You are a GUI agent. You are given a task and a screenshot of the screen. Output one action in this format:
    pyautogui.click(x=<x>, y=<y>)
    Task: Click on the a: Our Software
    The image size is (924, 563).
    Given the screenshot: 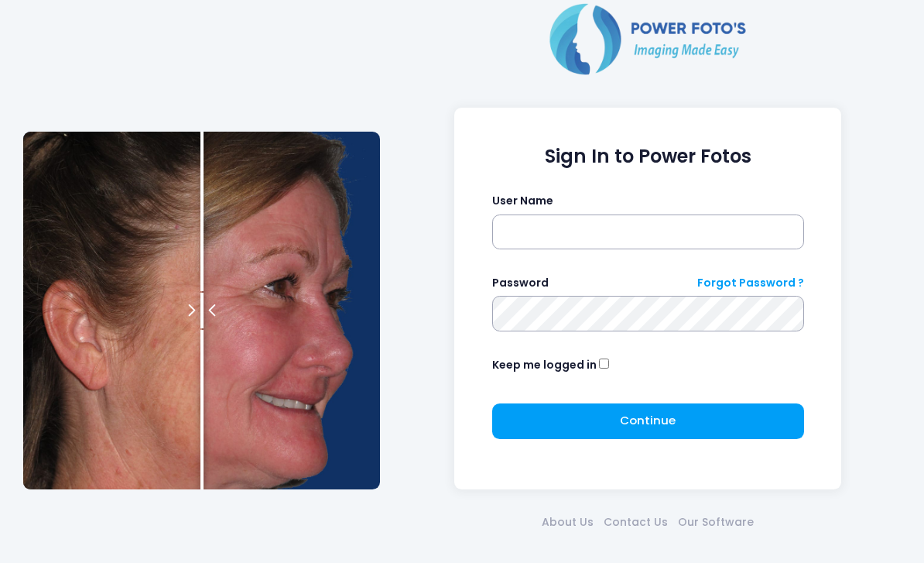 What is the action you would take?
    pyautogui.click(x=716, y=522)
    